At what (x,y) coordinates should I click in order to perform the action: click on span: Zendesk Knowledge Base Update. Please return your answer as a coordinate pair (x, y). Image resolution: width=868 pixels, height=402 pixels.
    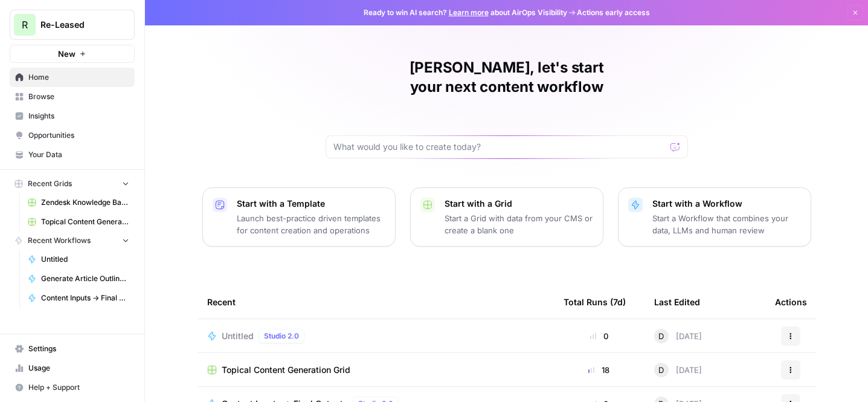
    Looking at the image, I should click on (85, 203).